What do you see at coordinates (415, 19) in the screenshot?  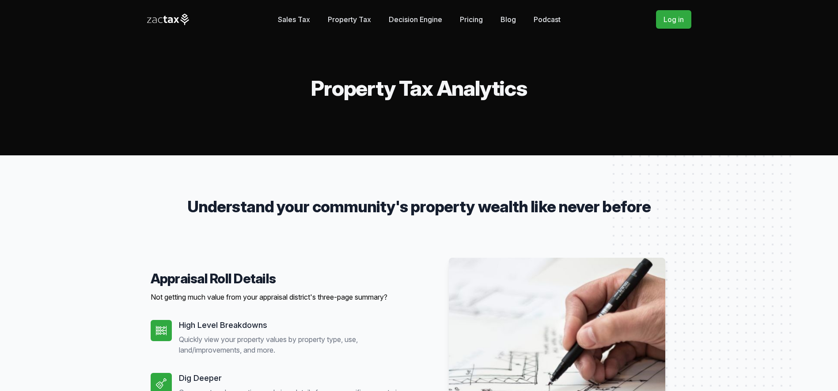 I see `a: Decision Engine` at bounding box center [415, 19].